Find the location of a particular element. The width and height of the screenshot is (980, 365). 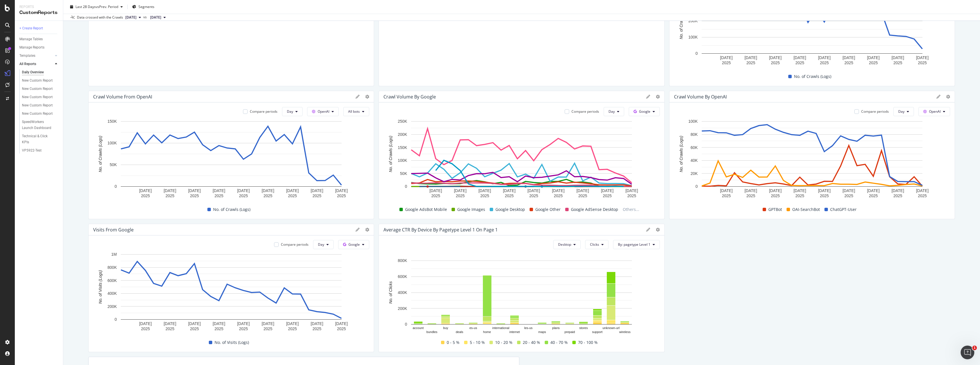

a: Templates is located at coordinates (36, 56).